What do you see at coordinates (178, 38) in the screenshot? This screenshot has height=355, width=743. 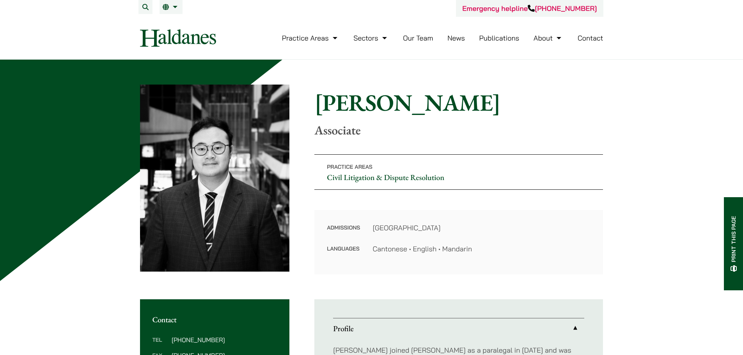 I see `img: Logo of Haldanes` at bounding box center [178, 38].